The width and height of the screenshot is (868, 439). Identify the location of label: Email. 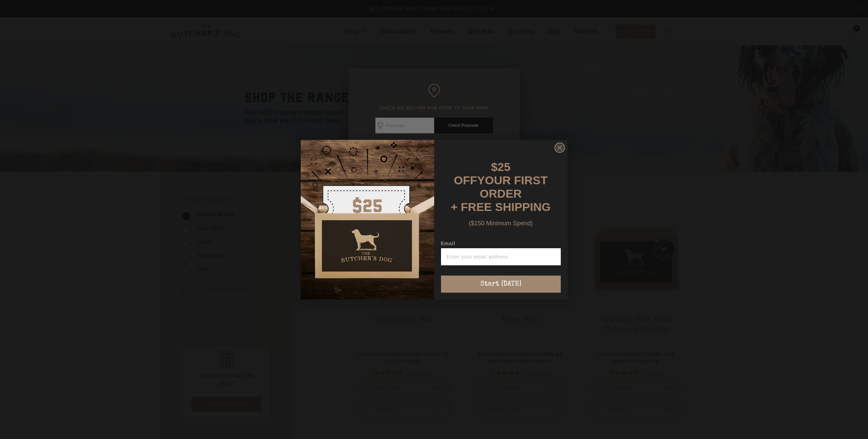
(501, 245).